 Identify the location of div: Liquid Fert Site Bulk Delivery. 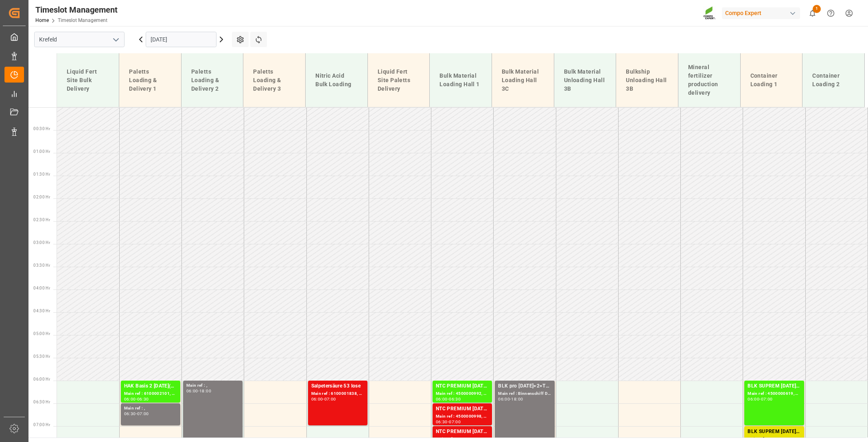
(88, 80).